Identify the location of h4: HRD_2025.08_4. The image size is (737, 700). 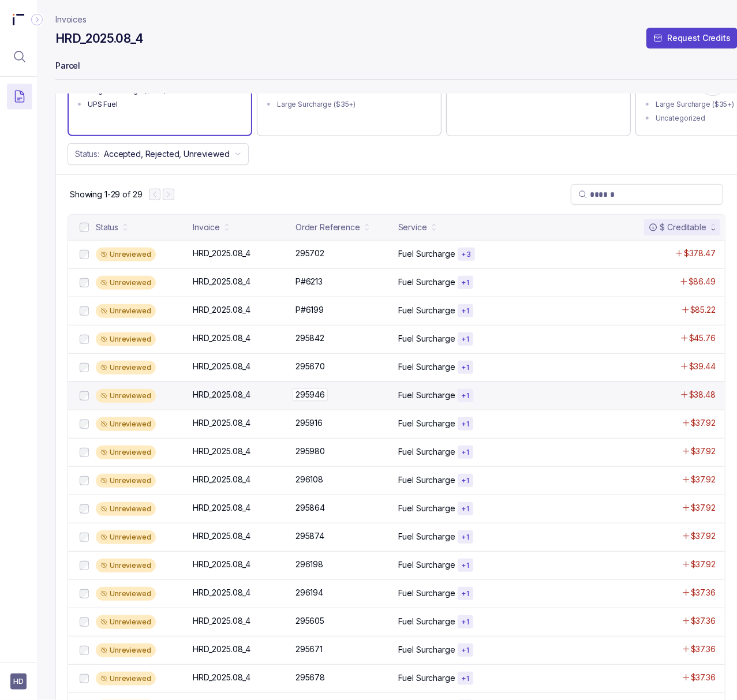
(100, 39).